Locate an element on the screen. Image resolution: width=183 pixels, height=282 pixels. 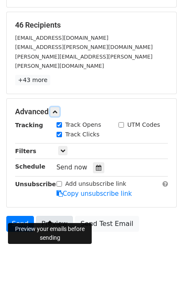
span: Send now is located at coordinates (72, 168).